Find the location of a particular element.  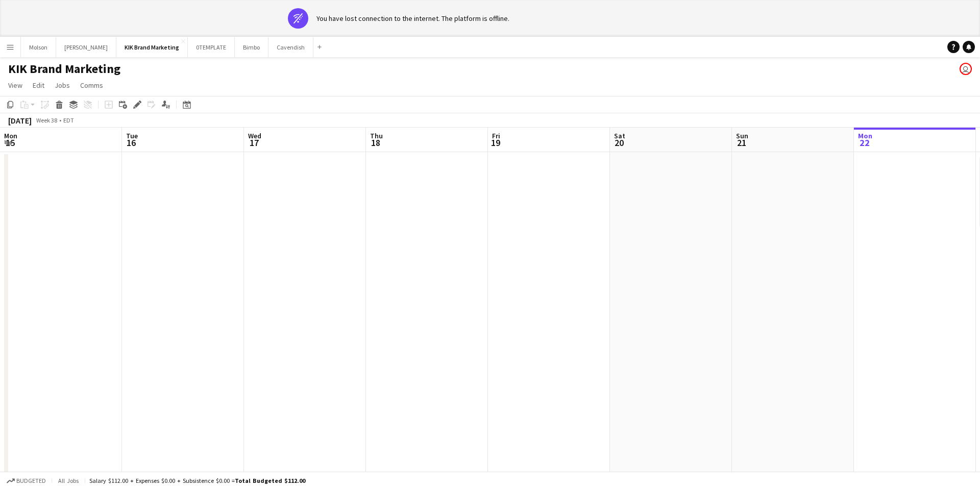

span: 17 is located at coordinates (254, 142).